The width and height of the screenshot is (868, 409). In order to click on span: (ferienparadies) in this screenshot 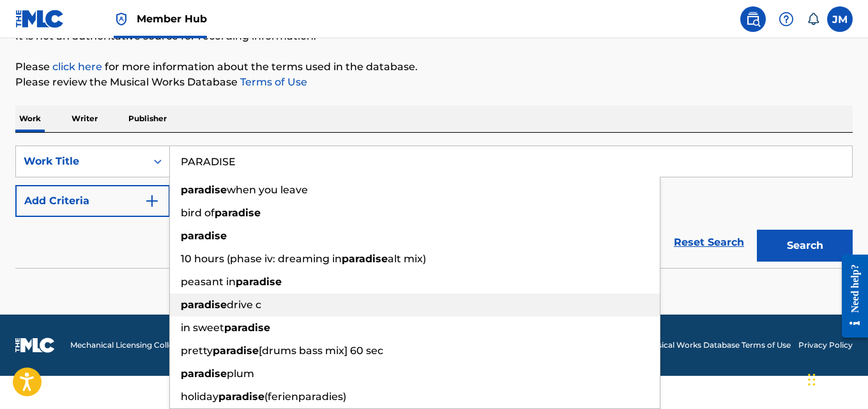, I will do `click(305, 396)`.